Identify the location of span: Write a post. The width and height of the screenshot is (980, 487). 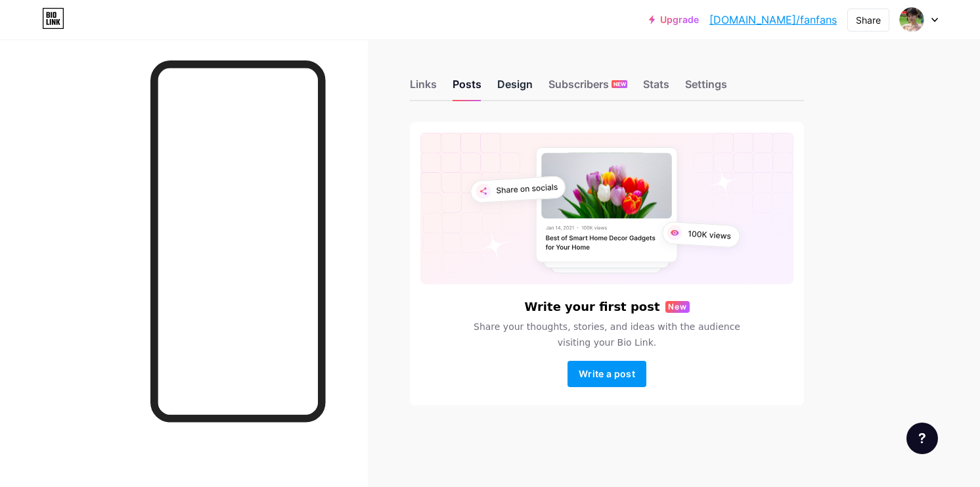
(607, 373).